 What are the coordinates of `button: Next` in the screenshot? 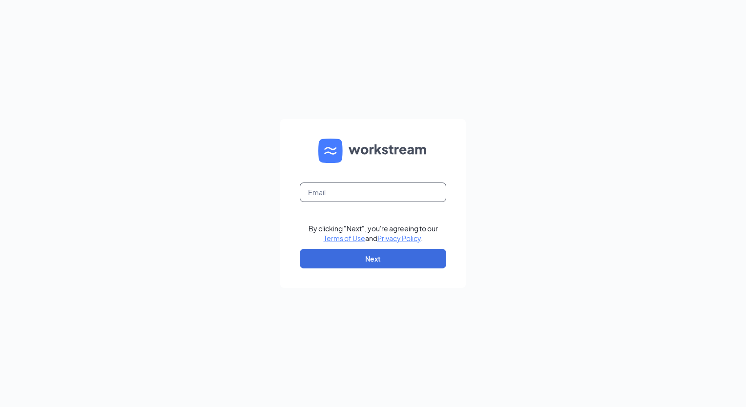 It's located at (373, 259).